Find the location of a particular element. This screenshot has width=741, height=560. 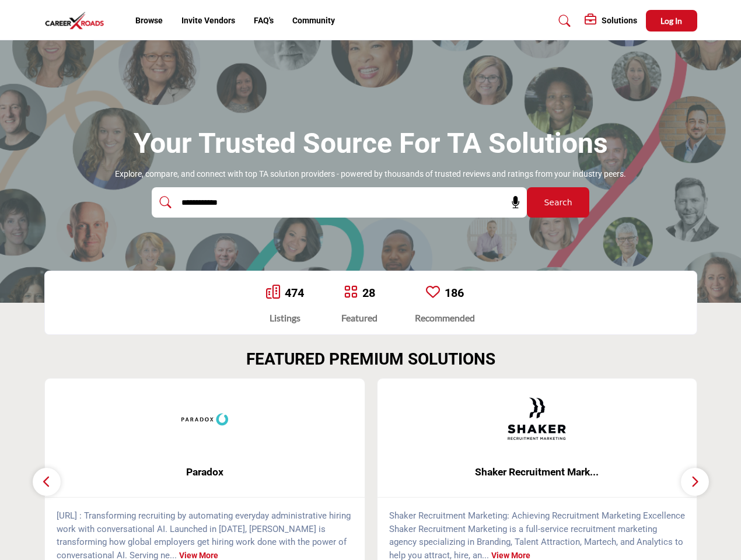

a: Go to Recommended is located at coordinates (433, 293).